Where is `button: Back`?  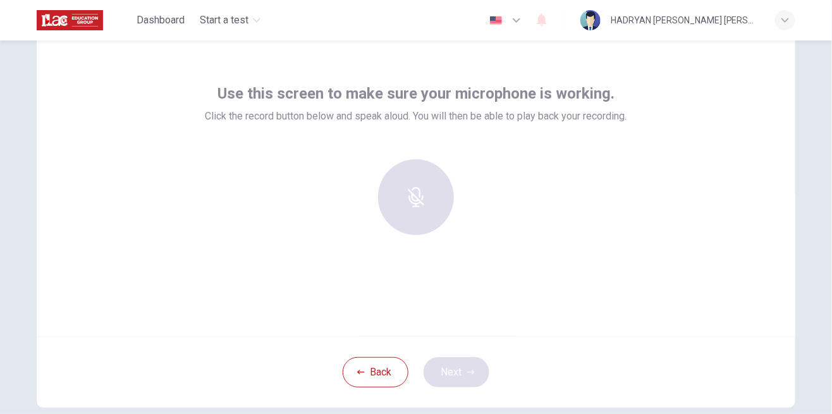
button: Back is located at coordinates (376, 373).